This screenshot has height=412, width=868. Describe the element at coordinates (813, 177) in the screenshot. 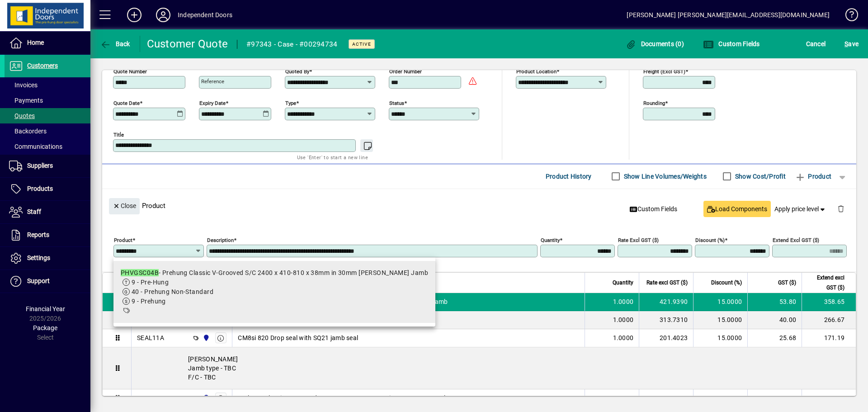

I see `span: Product` at that location.